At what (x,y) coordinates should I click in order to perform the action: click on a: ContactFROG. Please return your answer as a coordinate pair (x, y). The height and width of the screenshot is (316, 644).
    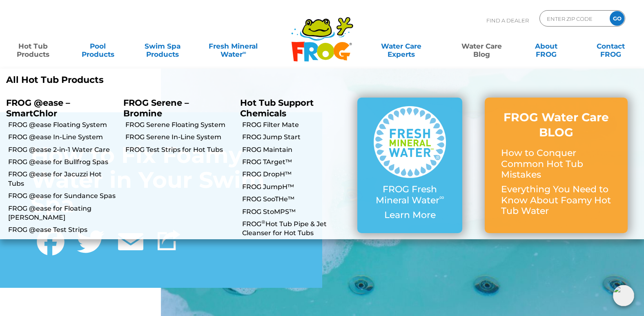
    Looking at the image, I should click on (610, 46).